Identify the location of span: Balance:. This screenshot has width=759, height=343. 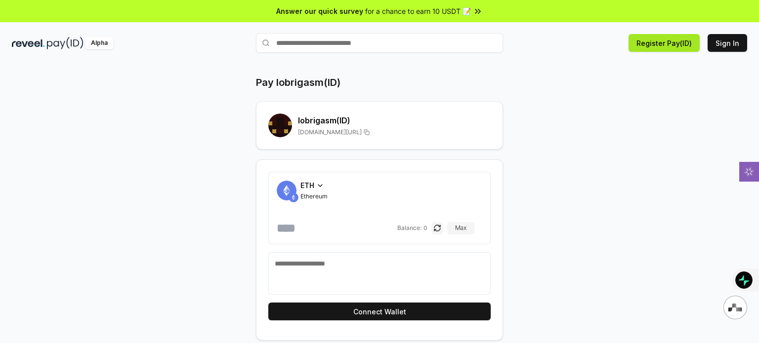
(409, 228).